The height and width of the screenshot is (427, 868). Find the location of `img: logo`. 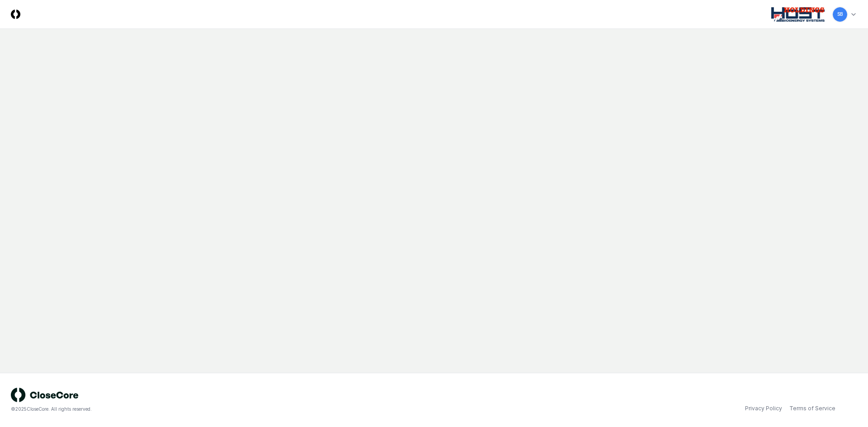

img: logo is located at coordinates (45, 395).